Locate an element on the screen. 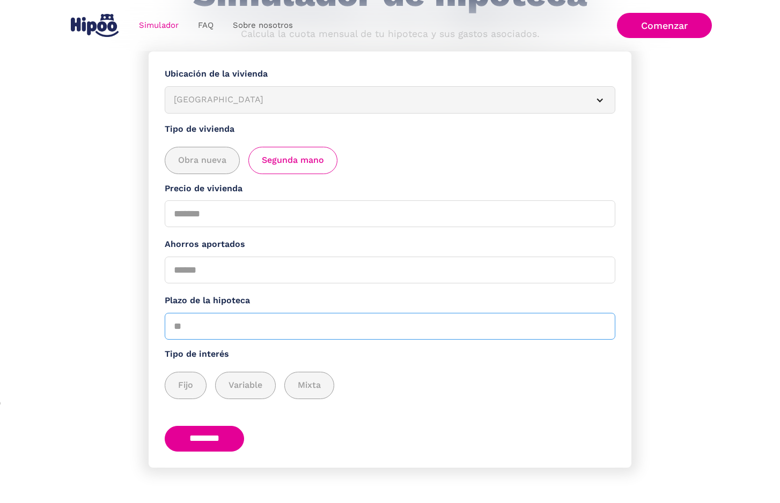 This screenshot has width=780, height=503. a: Comenzar is located at coordinates (664, 25).